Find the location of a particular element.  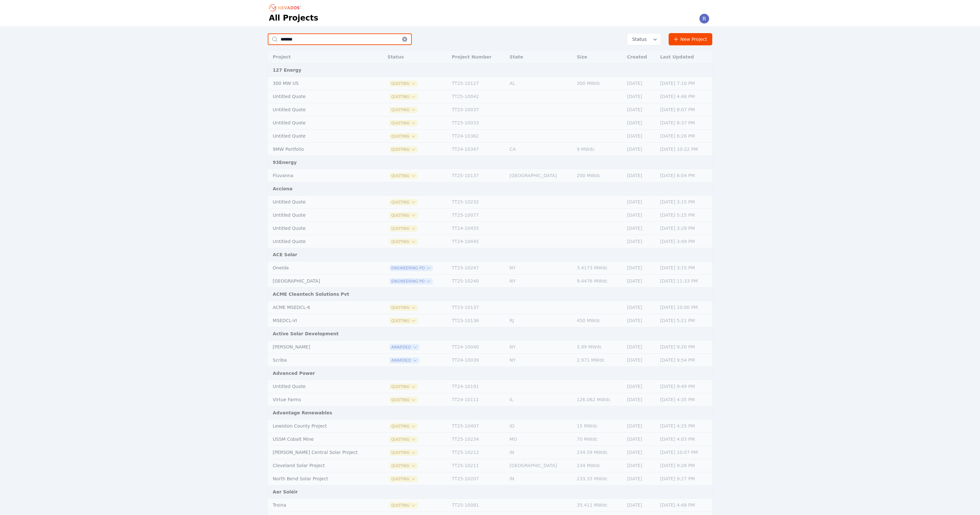

th: Project is located at coordinates (318, 57).